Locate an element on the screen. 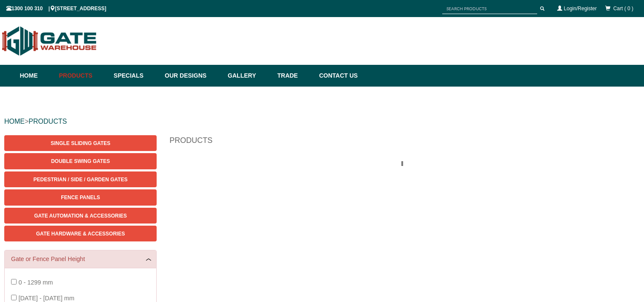  a: Single Sliding Gates is located at coordinates (81, 143).